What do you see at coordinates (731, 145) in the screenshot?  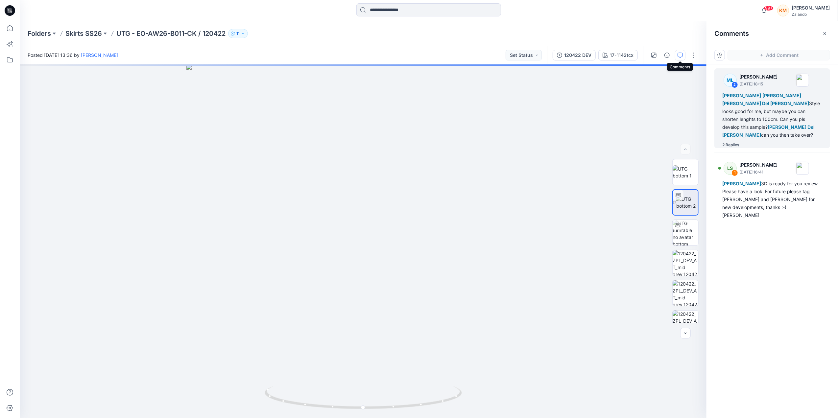 I see `div: 2 Replies` at bounding box center [731, 145].